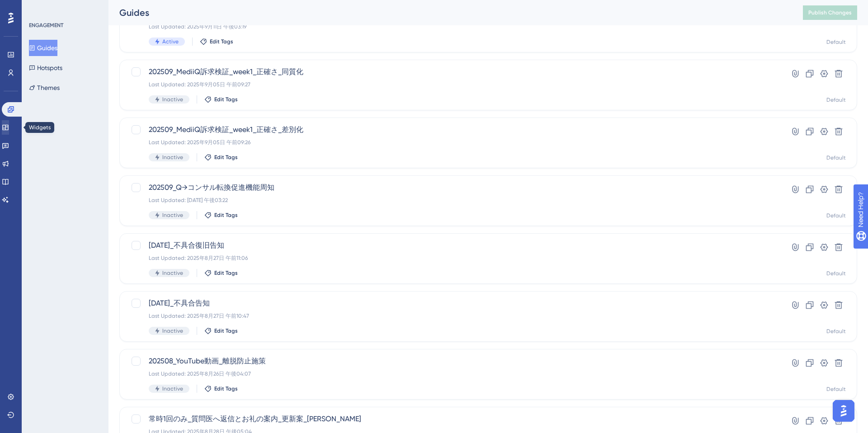 The image size is (868, 433). What do you see at coordinates (170, 41) in the screenshot?
I see `span: Active` at bounding box center [170, 41].